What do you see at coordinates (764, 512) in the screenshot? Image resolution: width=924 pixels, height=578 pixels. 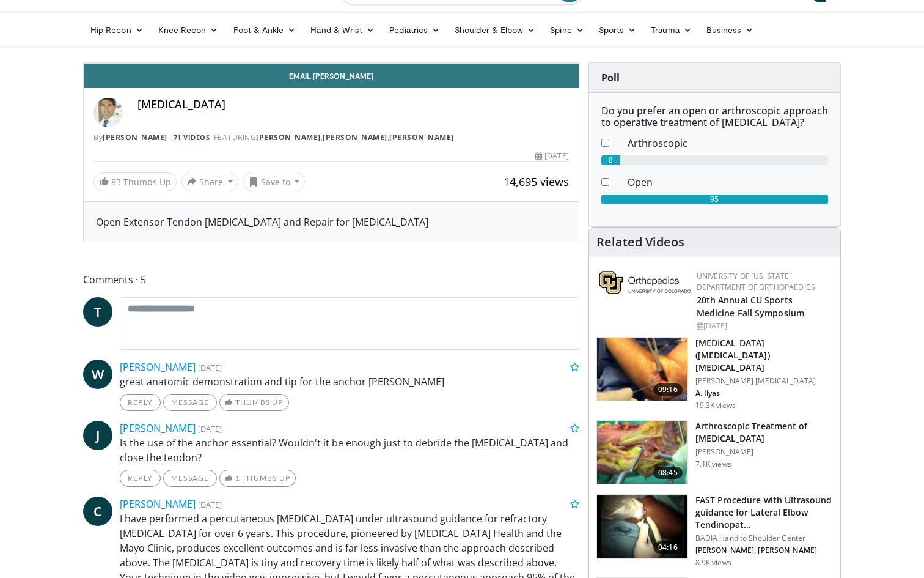 I see `h3: FAST Procedure with Ultrasound guidance for Lateral Elbow Tendinopat…` at bounding box center [764, 512].